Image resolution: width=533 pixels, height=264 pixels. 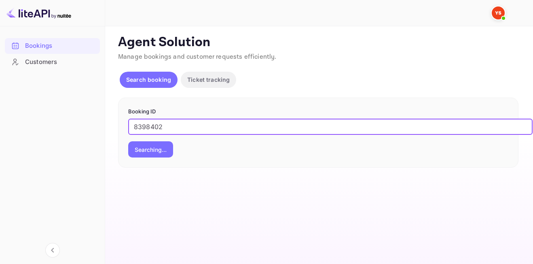 I want to click on button: Searching..., so click(x=150, y=149).